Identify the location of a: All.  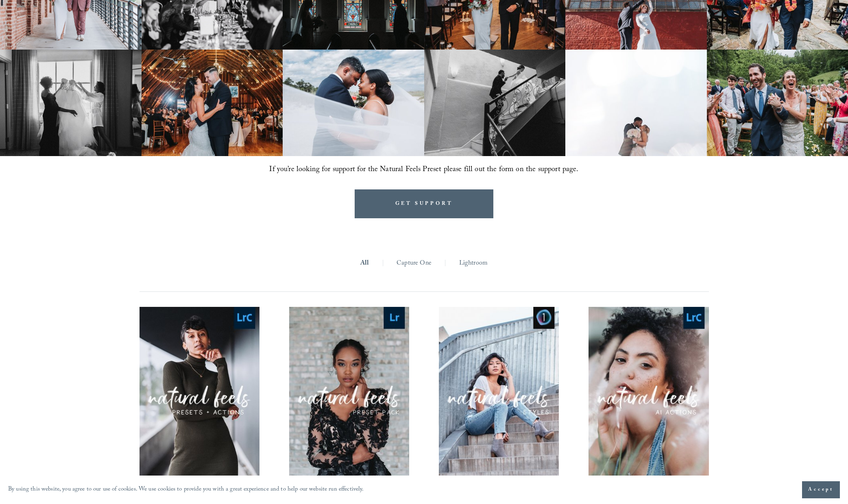
(364, 264).